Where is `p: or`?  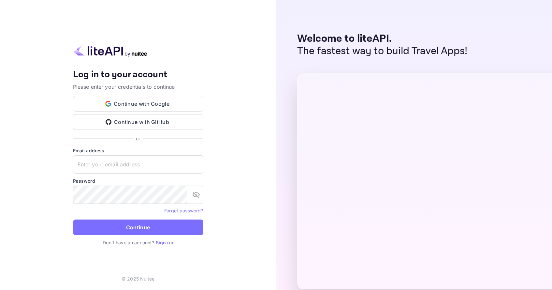 p: or is located at coordinates (138, 138).